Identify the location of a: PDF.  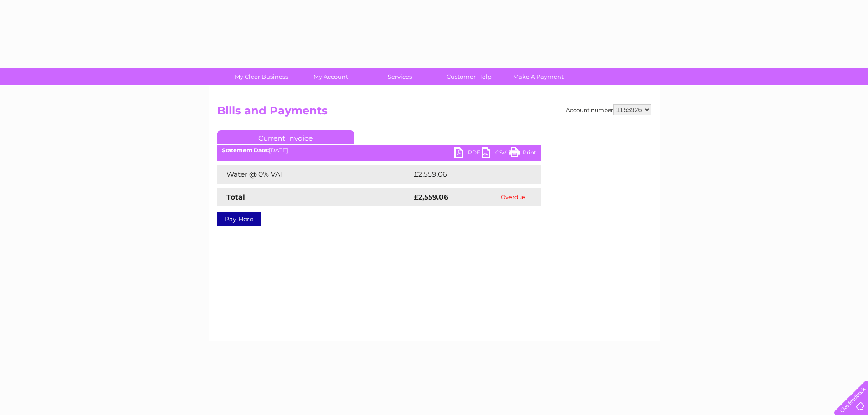
(468, 154).